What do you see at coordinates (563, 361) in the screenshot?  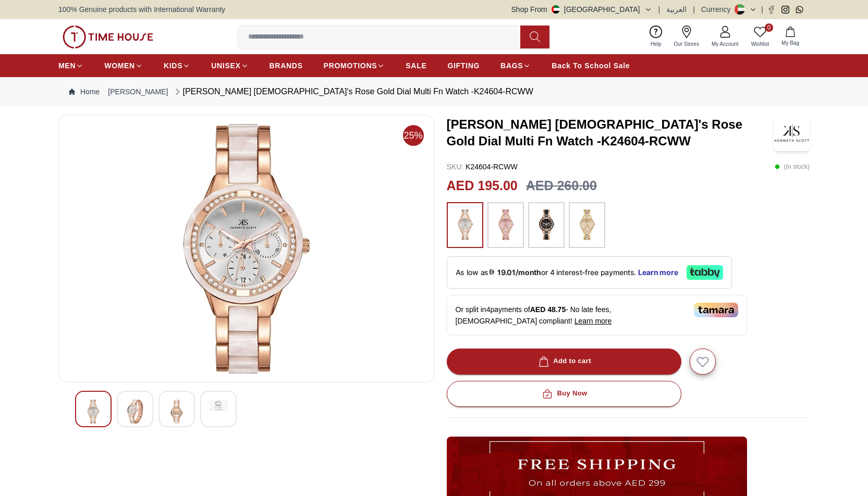 I see `div: Add to cart` at bounding box center [563, 361].